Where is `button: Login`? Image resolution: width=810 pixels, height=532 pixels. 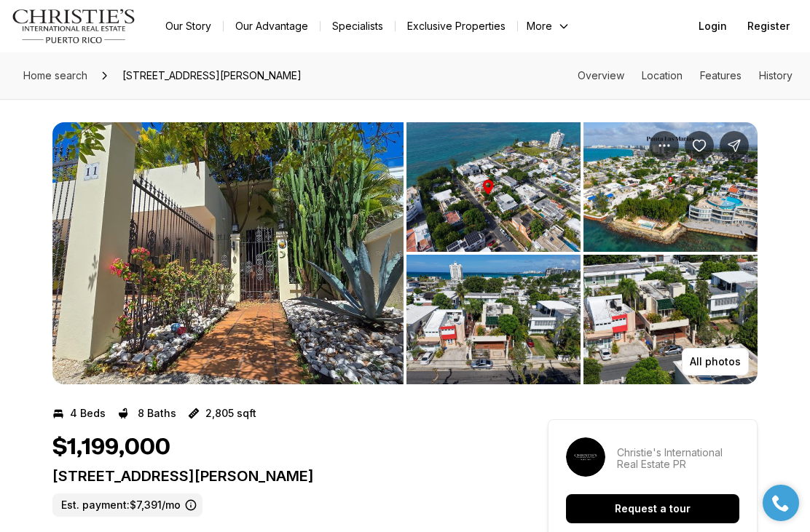
button: Login is located at coordinates (712, 26).